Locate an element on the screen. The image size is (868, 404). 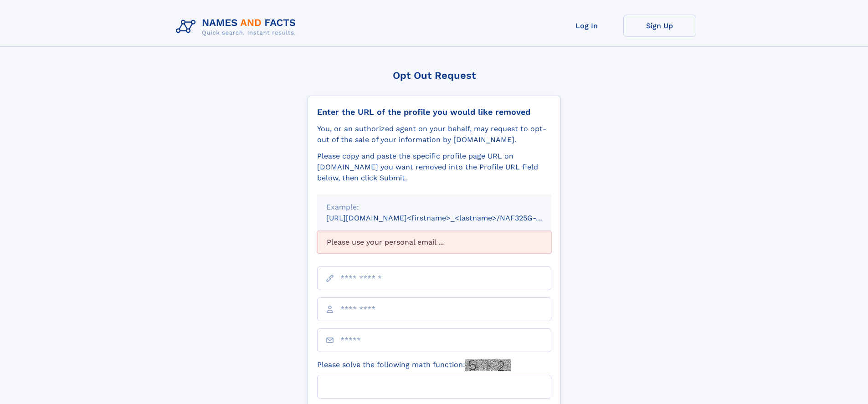
div: Opt Out Request is located at coordinates (434, 75).